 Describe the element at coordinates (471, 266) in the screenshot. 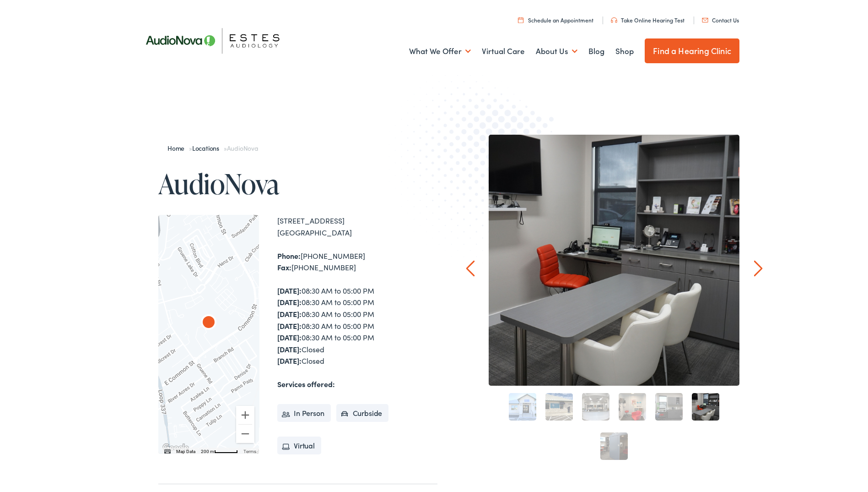

I see `a: Prev` at that location.